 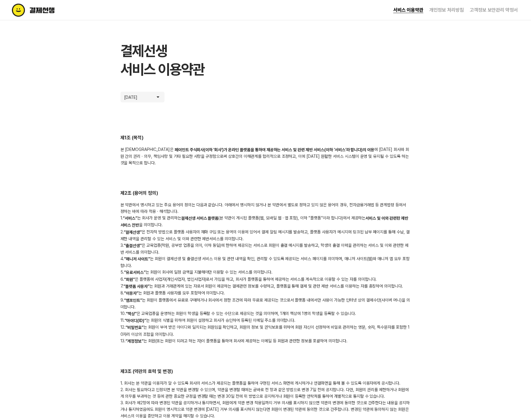 What do you see at coordinates (133, 300) in the screenshot?
I see `b: “쌤포인트”` at bounding box center [133, 300].